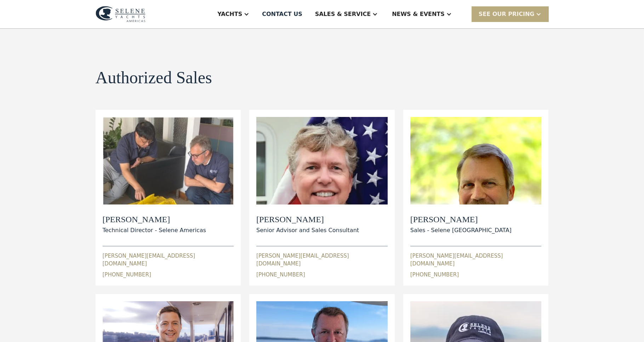  Describe the element at coordinates (154, 77) in the screenshot. I see `h1: Authorized Sales` at that location.